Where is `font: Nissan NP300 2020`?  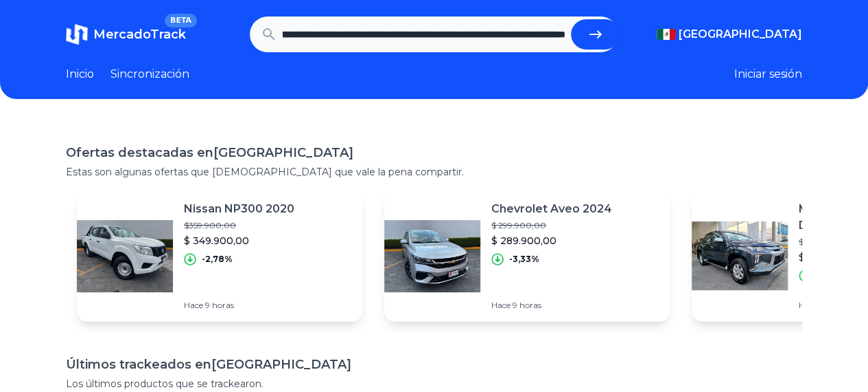
font: Nissan NP300 2020 is located at coordinates (239, 208).